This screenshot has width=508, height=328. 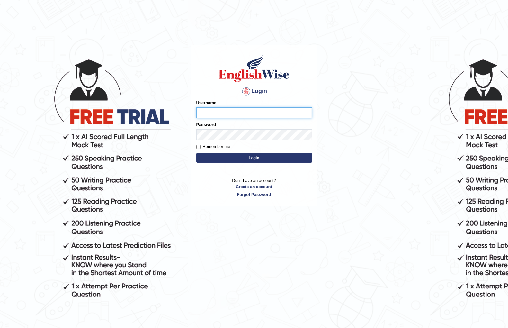 I want to click on label: Remember me, so click(x=213, y=147).